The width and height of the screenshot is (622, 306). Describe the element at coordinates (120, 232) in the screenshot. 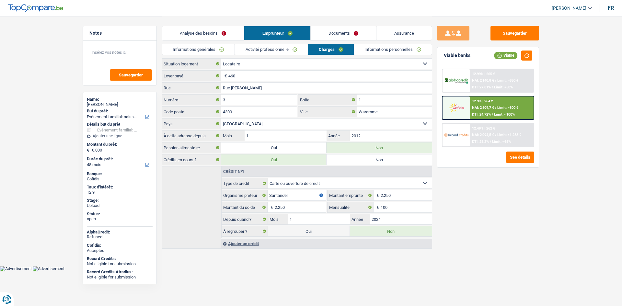

I see `div: AlphaCredit:` at that location.